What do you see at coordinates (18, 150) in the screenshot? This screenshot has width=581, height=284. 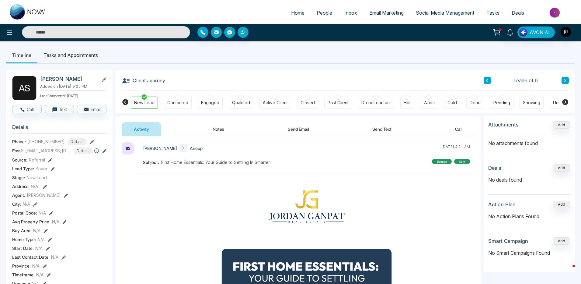 I see `span: Email:` at bounding box center [18, 150].